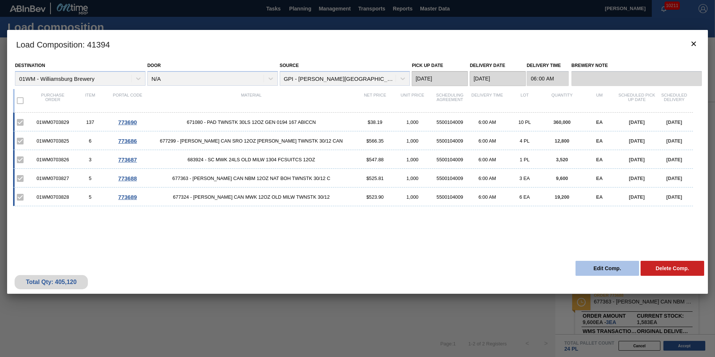 The height and width of the screenshot is (357, 715). I want to click on div: $523.90, so click(375, 197).